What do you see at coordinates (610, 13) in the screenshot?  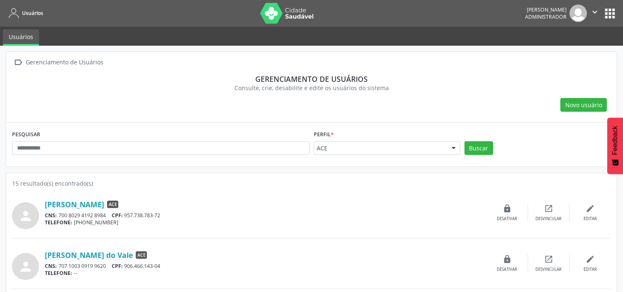 I see `button: apps` at bounding box center [610, 13].